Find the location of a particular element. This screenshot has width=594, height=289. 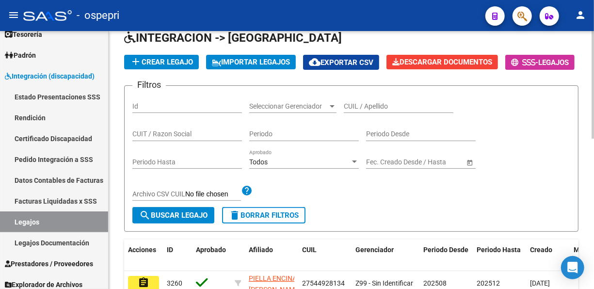

mat-icon: delete is located at coordinates (235, 215).